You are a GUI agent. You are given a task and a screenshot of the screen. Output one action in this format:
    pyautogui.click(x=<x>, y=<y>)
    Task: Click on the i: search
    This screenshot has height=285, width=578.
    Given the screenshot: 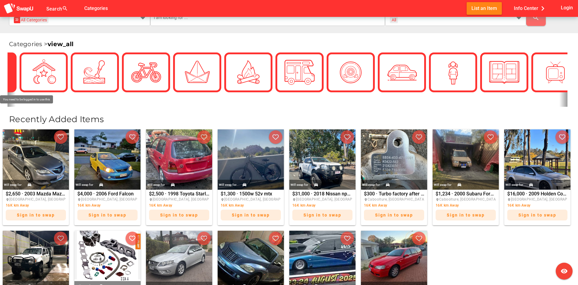 What is the action you would take?
    pyautogui.click(x=536, y=17)
    